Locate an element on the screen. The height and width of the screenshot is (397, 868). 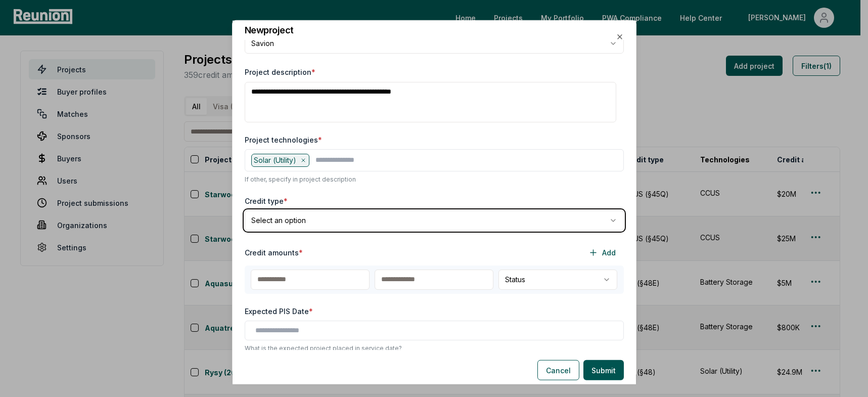
label: Expected PIS Date is located at coordinates (279, 311).